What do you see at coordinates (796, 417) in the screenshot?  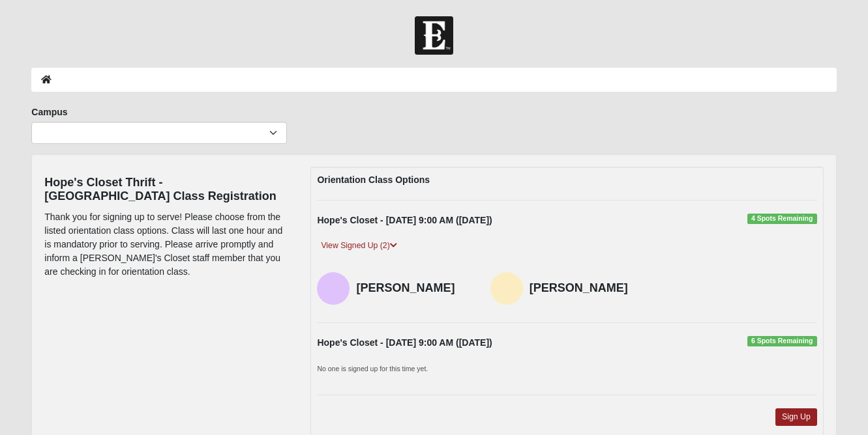 I see `a: Sign Up` at bounding box center [796, 417].